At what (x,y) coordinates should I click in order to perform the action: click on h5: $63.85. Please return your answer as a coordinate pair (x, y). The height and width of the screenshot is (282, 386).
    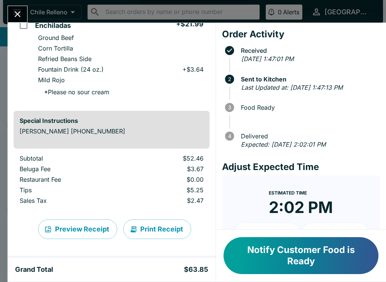
    Looking at the image, I should click on (196, 269).